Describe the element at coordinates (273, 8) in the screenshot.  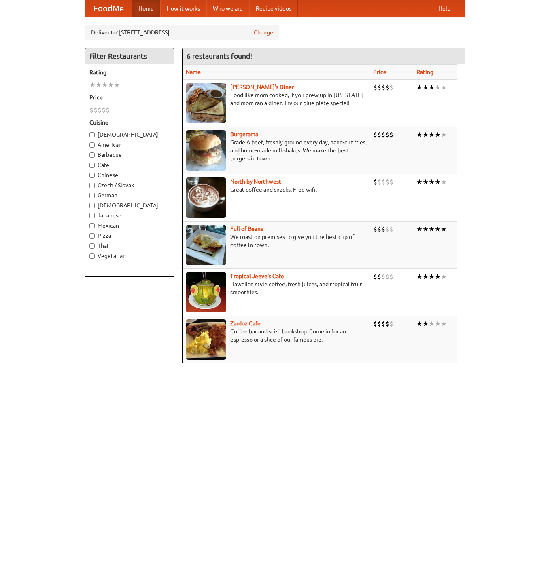
I see `a: Recipe videos` at that location.